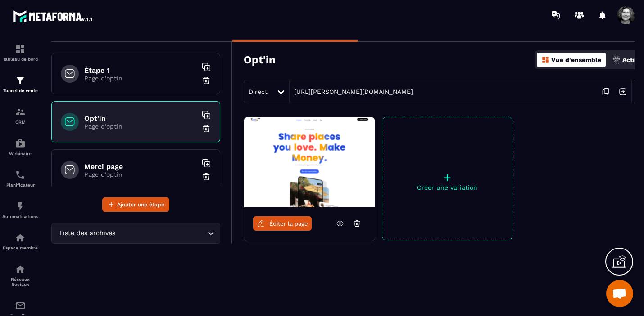 The width and height of the screenshot is (644, 316). I want to click on img: arrow-next.bcc2205e.svg, so click(623, 92).